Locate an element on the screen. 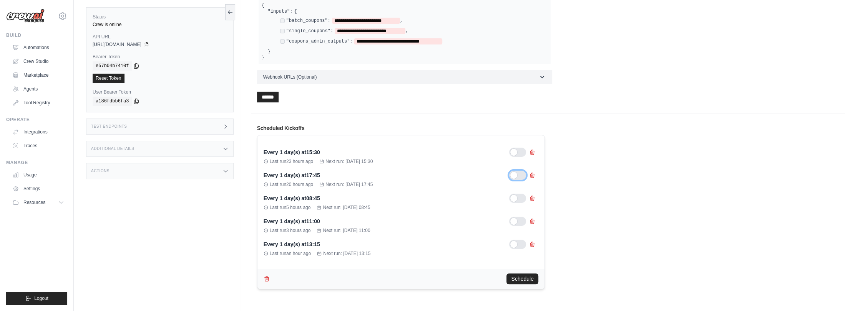 This screenshot has height=311, width=868. time: August 22, 2025 at 13:15 GMT-3 is located at coordinates (357, 253).